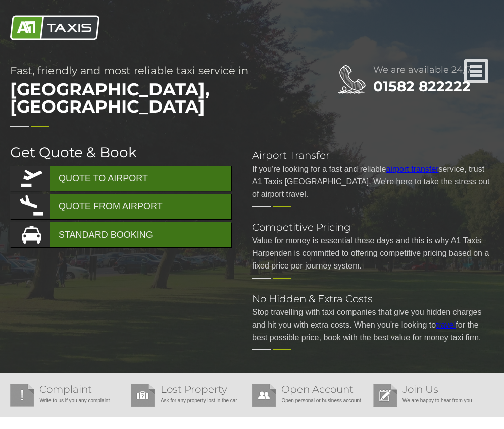 The height and width of the screenshot is (429, 504). What do you see at coordinates (372, 155) in the screenshot?
I see `h2: Airport Transfer` at bounding box center [372, 155].